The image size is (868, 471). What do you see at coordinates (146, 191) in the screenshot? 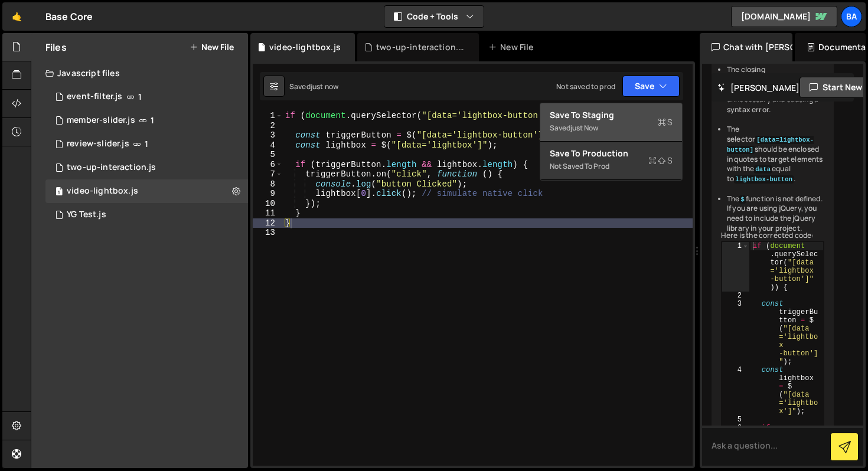
I see `div: 15790/44778.js` at bounding box center [146, 191].